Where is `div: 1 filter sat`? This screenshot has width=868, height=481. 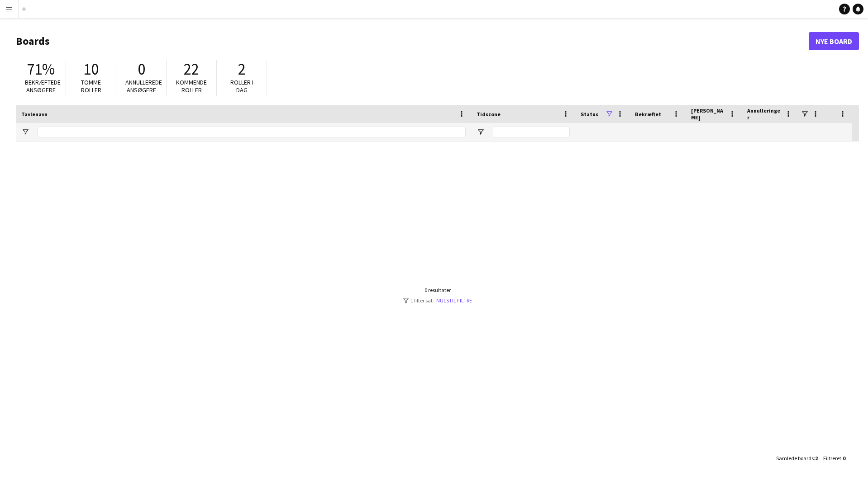 div: 1 filter sat is located at coordinates (438, 300).